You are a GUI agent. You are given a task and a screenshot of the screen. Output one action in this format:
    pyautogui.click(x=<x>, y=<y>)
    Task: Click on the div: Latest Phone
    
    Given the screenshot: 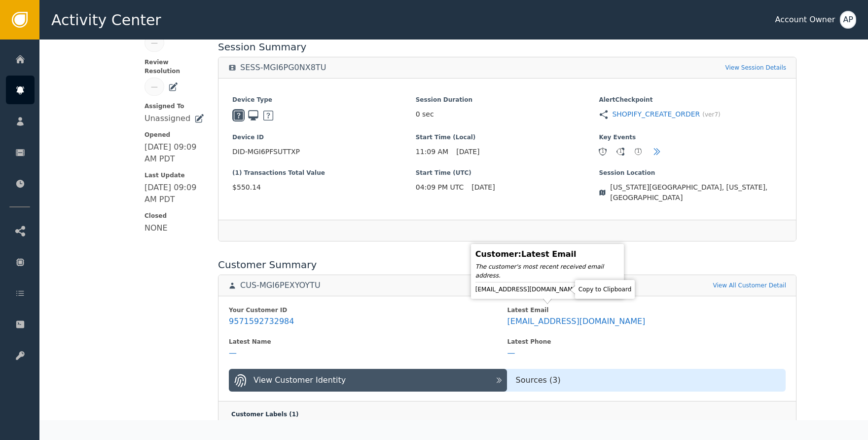 What is the action you would take?
    pyautogui.click(x=646, y=341)
    